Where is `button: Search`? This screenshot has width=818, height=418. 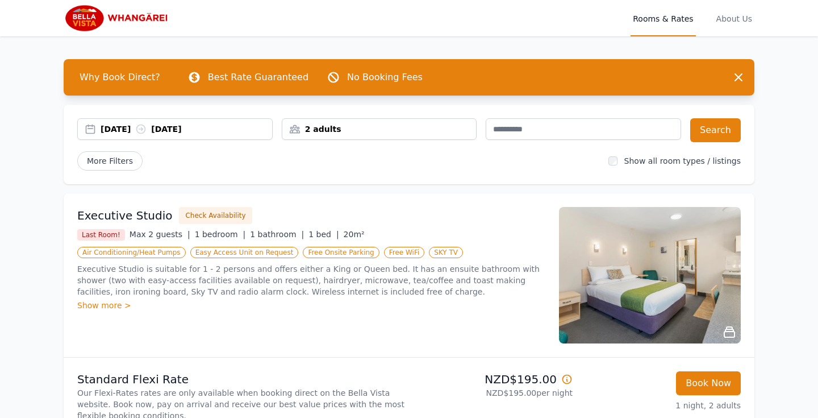 button: Search is located at coordinates (715, 130).